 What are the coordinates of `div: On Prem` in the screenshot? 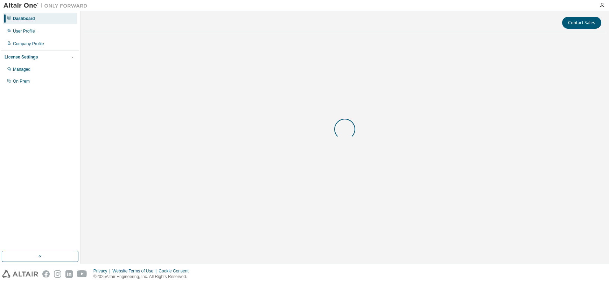 It's located at (21, 81).